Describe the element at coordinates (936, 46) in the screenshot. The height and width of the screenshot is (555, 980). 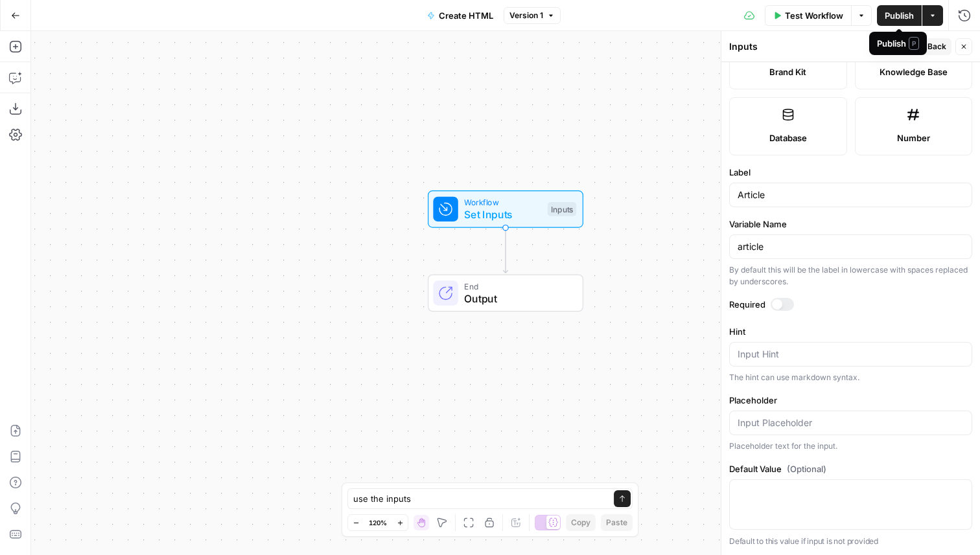
I see `span: Back` at that location.